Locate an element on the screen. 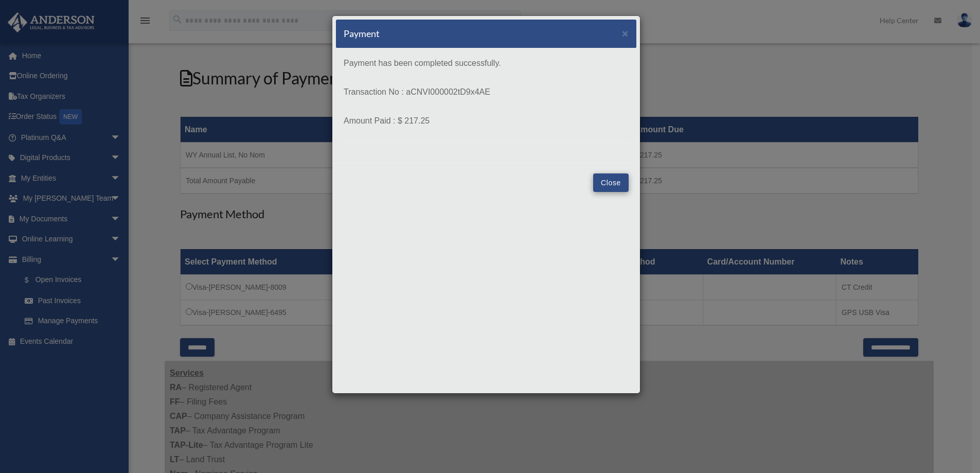  p: Amount Paid : $ 217.25 is located at coordinates (486, 121).